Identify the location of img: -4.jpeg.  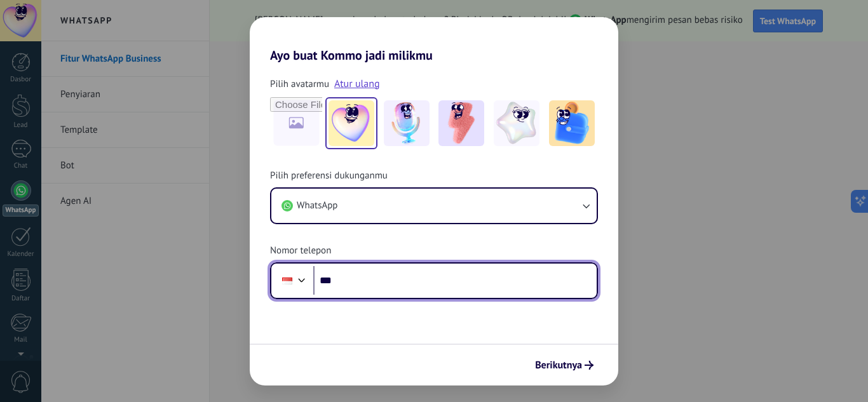
(517, 123).